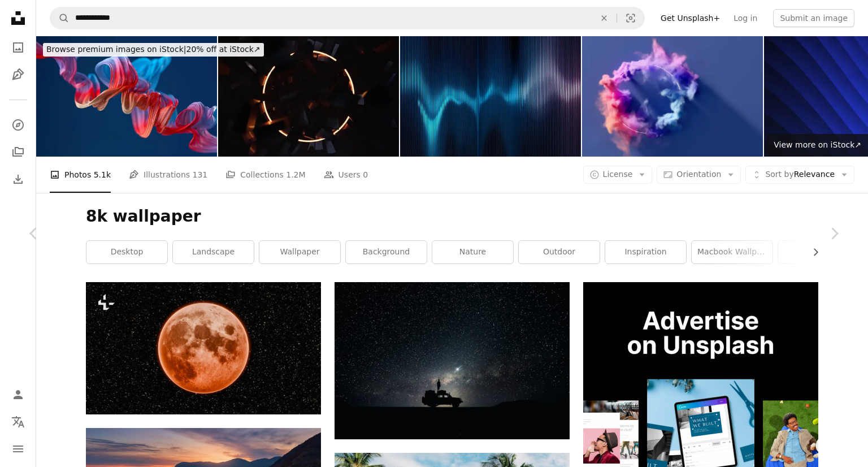 This screenshot has height=467, width=868. What do you see at coordinates (126, 96) in the screenshot?
I see `img: colorful wavy object` at bounding box center [126, 96].